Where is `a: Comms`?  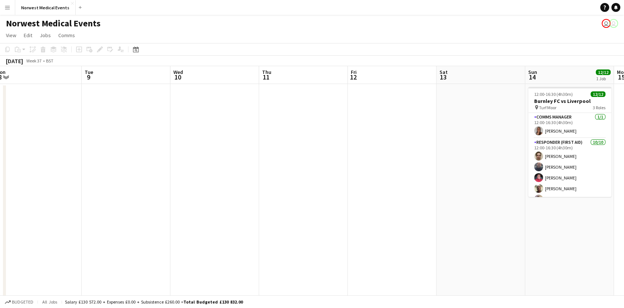
a: Comms is located at coordinates (66, 35).